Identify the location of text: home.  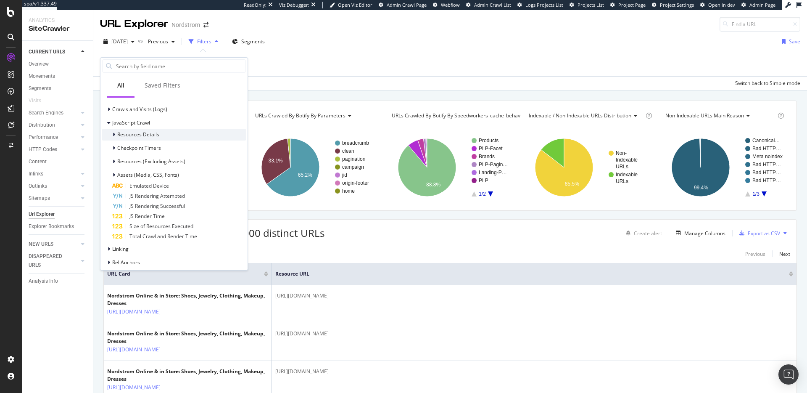
(348, 191).